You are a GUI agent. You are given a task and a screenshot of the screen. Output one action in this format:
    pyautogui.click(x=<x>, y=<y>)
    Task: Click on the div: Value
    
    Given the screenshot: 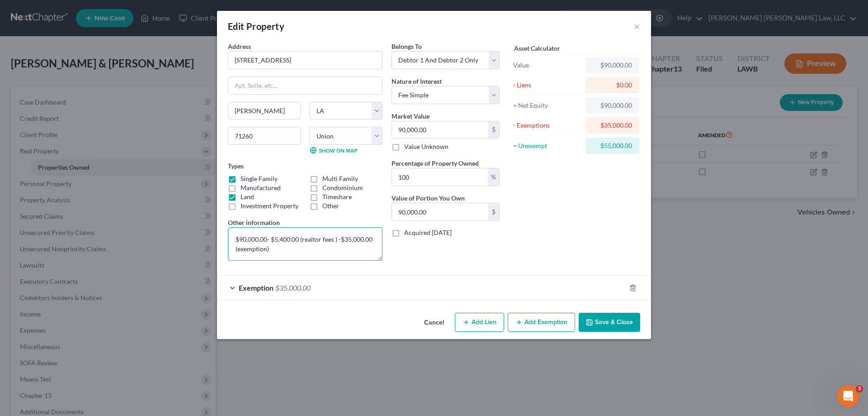 What is the action you would take?
    pyautogui.click(x=547, y=65)
    